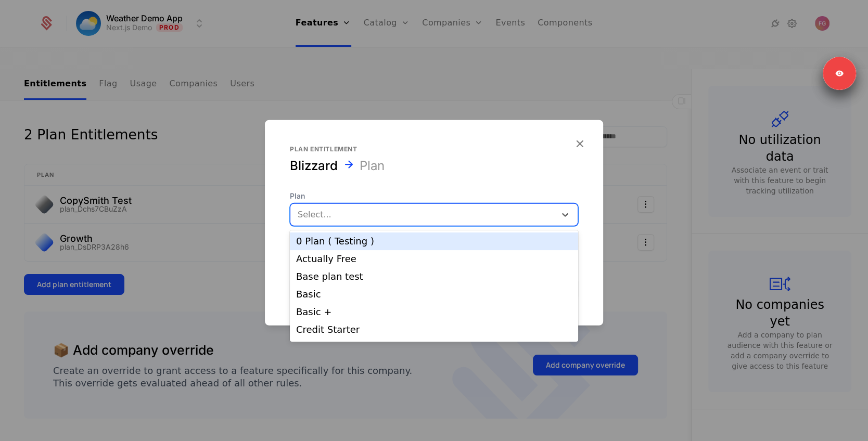 The height and width of the screenshot is (441, 868). What do you see at coordinates (434, 330) in the screenshot?
I see `div: Credit Starter` at bounding box center [434, 330].